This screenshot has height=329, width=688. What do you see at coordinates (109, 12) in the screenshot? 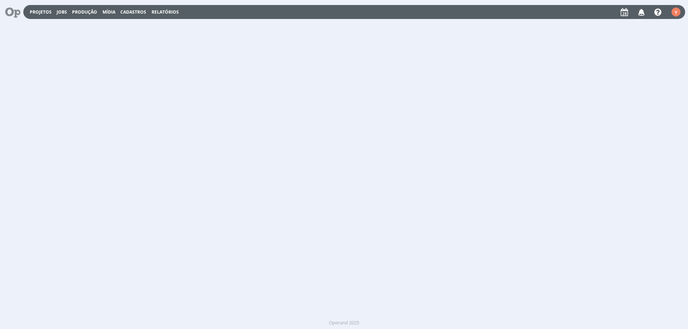
I see `a: Mídia` at bounding box center [109, 12].